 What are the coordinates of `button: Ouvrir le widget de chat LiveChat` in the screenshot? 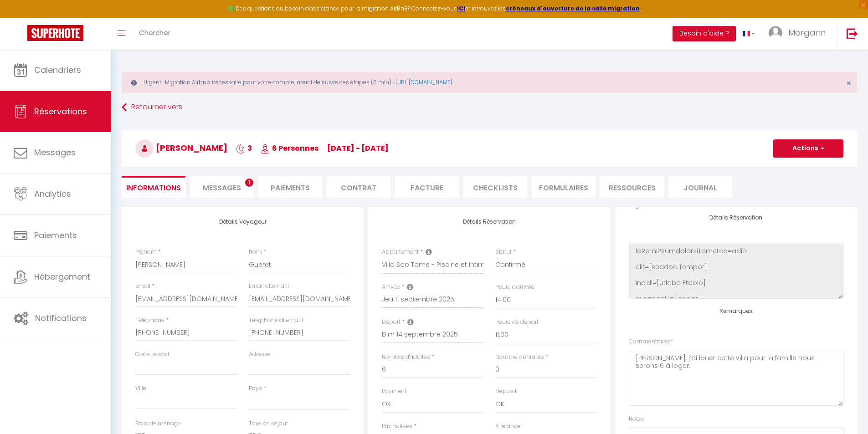 It's located at (21, 17).